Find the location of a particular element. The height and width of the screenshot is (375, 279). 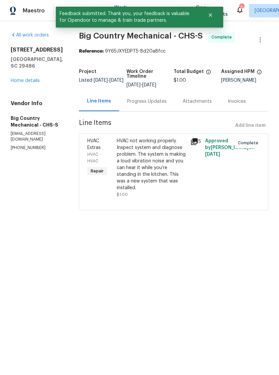

div: Invoices is located at coordinates (237, 101).